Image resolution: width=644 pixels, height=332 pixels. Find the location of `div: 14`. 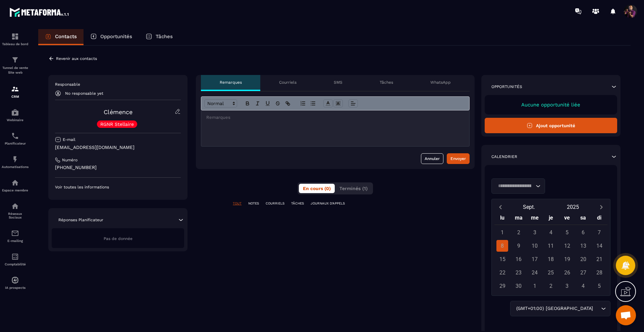

div: 14 is located at coordinates (599, 246).